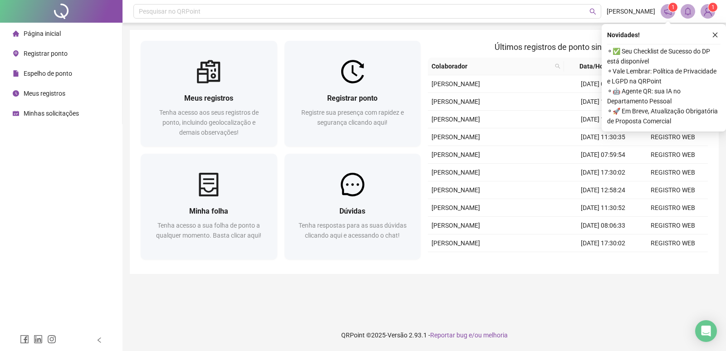 The width and height of the screenshot is (726, 351). What do you see at coordinates (209, 211) in the screenshot?
I see `span: Minha folha` at bounding box center [209, 211].